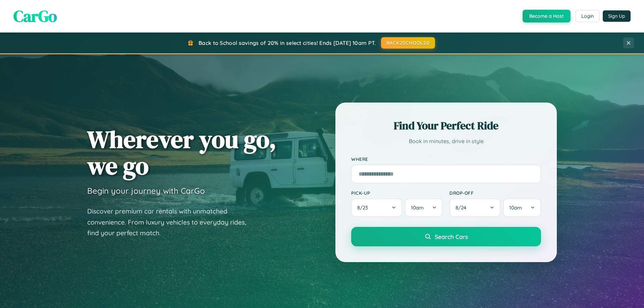 Image resolution: width=644 pixels, height=308 pixels. I want to click on label: Where, so click(446, 159).